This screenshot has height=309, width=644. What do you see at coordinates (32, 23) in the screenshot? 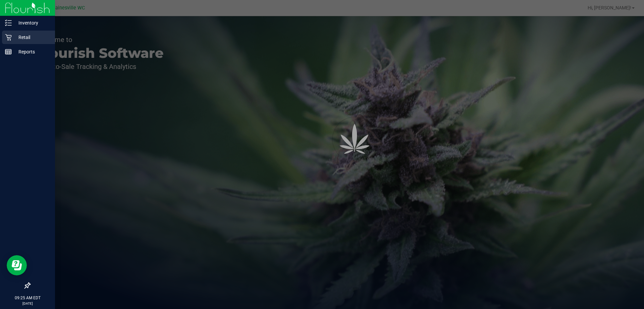
I see `p: Inventory` at bounding box center [32, 23].